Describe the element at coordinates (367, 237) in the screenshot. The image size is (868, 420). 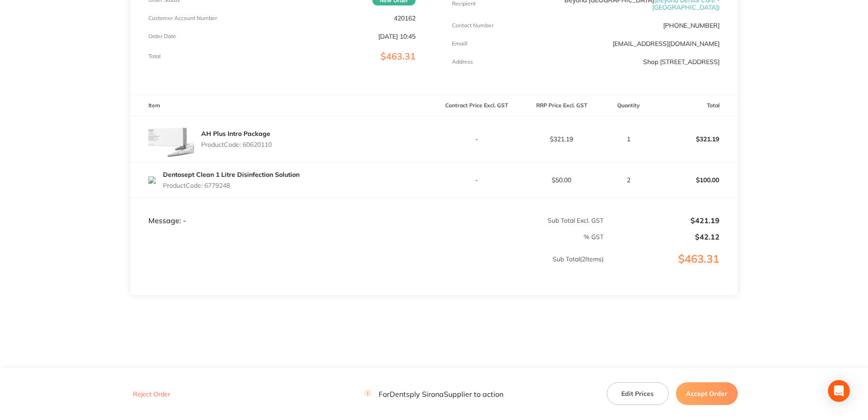
I see `p: % GST` at that location.